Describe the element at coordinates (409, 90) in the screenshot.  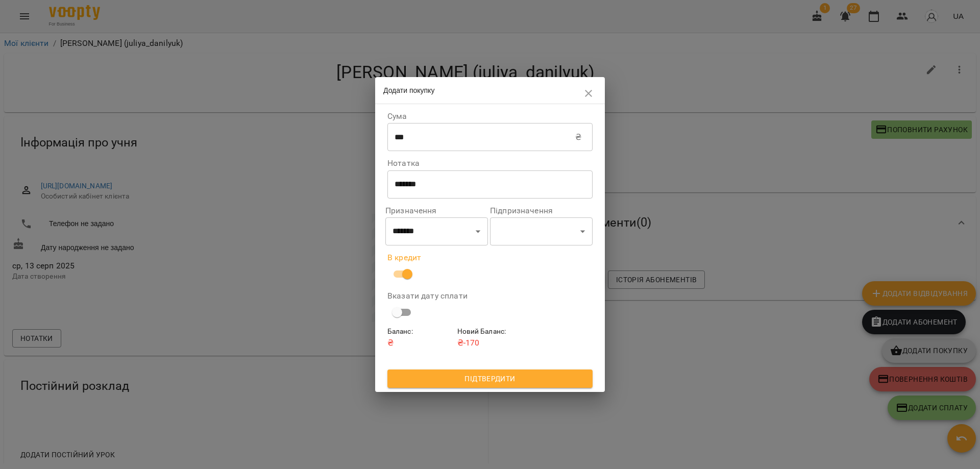
I see `span: Додати покупку` at that location.